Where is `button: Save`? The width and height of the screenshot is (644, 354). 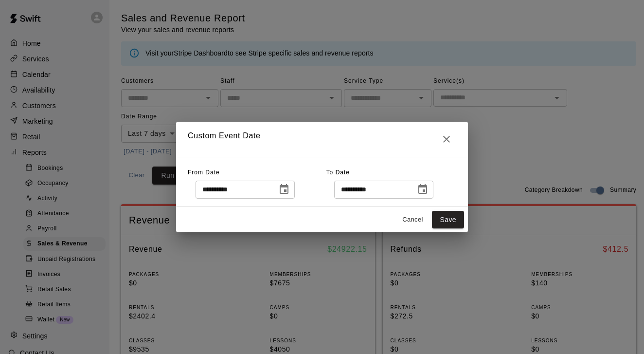 button: Save is located at coordinates (448, 220).